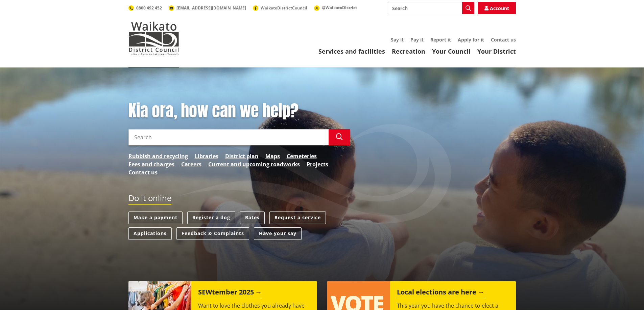 This screenshot has height=310, width=644. What do you see at coordinates (211, 217) in the screenshot?
I see `a: Register a dog` at bounding box center [211, 217].